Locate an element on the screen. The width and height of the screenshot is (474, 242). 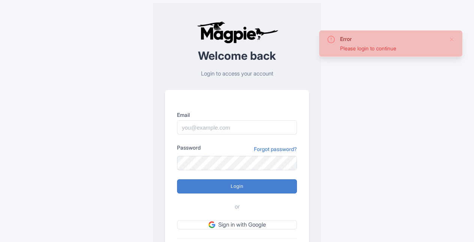
h2: Welcome back is located at coordinates (237, 56).